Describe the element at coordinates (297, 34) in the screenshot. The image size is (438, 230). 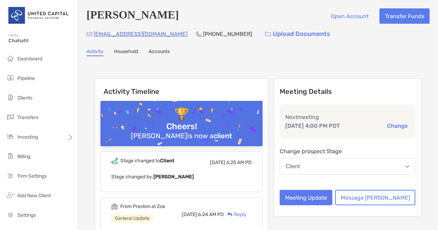
I see `a: Upload Documents` at that location.